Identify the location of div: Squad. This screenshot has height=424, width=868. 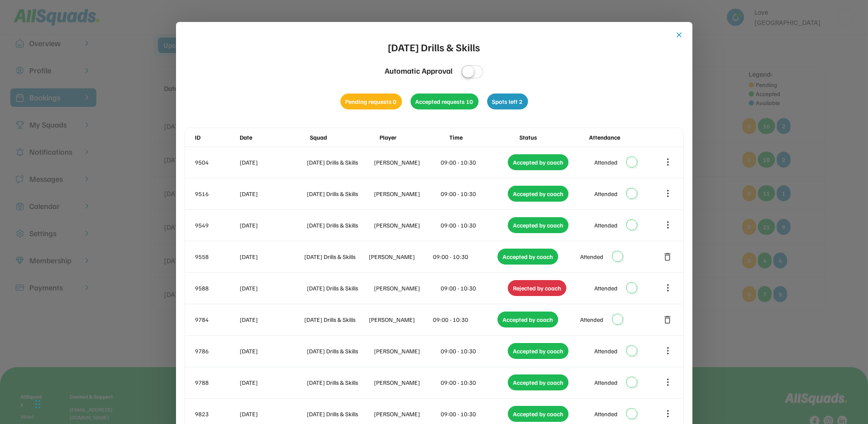
(344, 137).